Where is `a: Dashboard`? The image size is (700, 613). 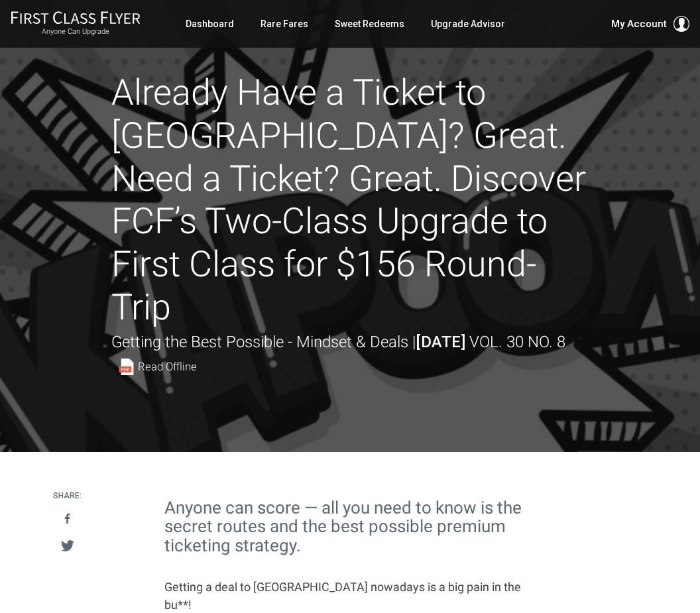 a: Dashboard is located at coordinates (210, 24).